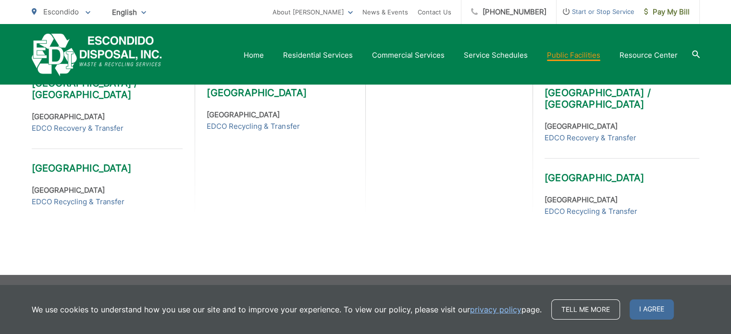 The width and height of the screenshot is (731, 334). I want to click on a: Tell me more, so click(585, 309).